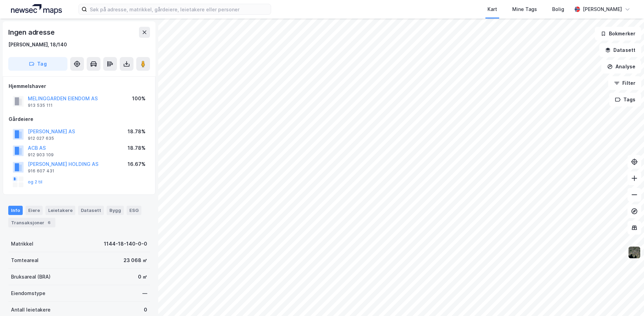 This screenshot has height=316, width=644. I want to click on div: Ingen adresse, so click(32, 32).